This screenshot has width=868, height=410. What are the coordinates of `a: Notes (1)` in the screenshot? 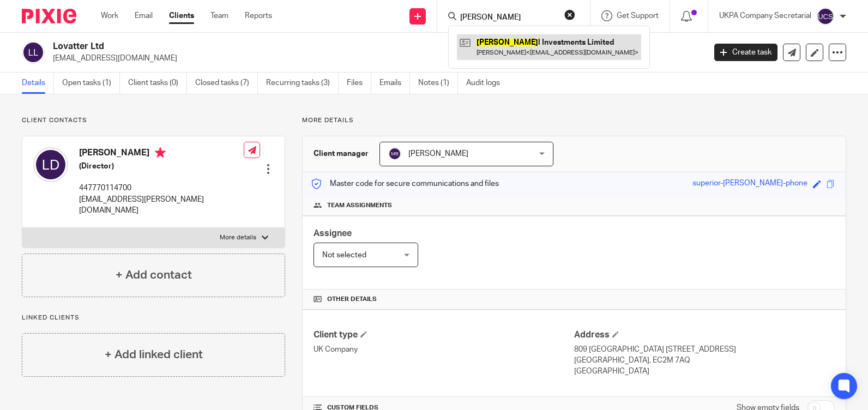 It's located at (438, 83).